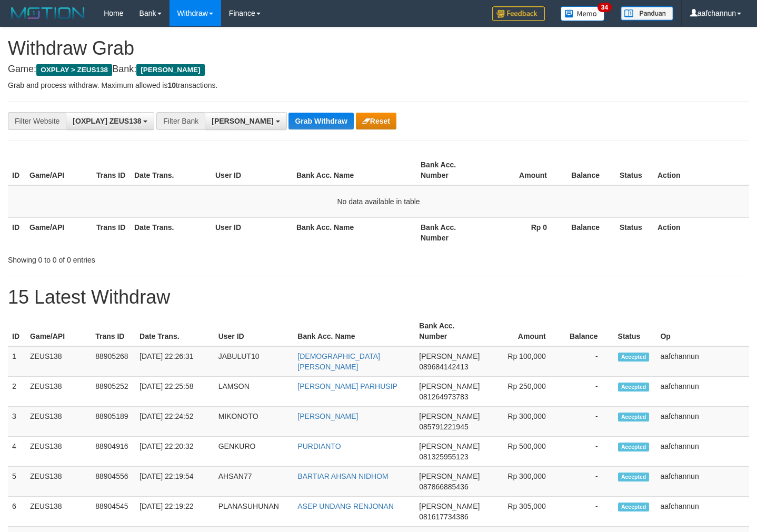  I want to click on td: No data available in table, so click(378, 201).